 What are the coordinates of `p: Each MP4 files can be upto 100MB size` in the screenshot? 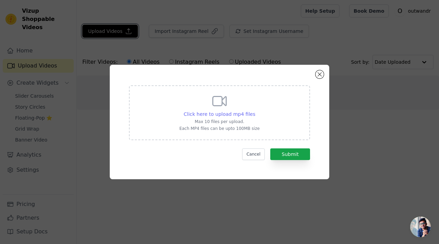 It's located at (220, 129).